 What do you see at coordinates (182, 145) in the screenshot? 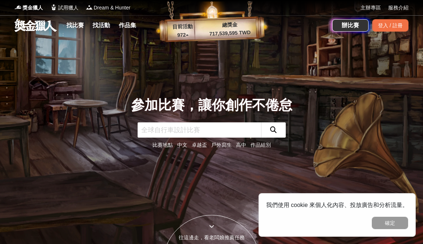
I see `a: 中文` at bounding box center [182, 145].